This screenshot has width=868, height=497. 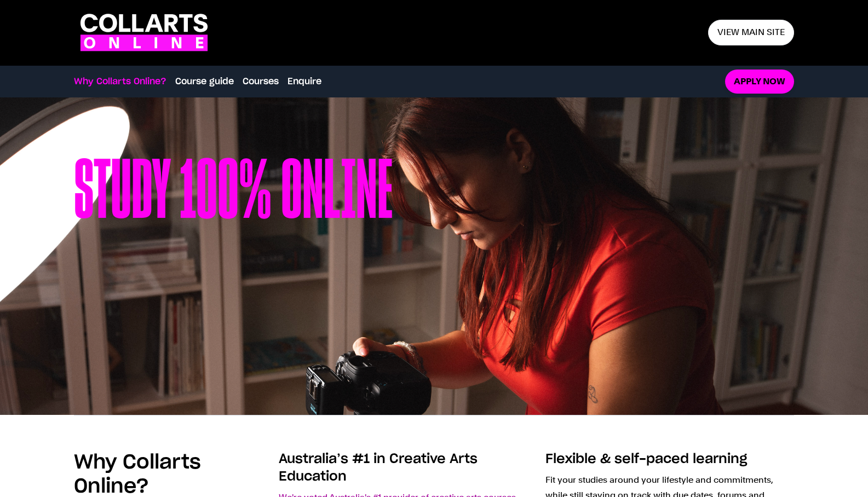 What do you see at coordinates (233, 256) in the screenshot?
I see `h1: Study 100% online` at bounding box center [233, 256].